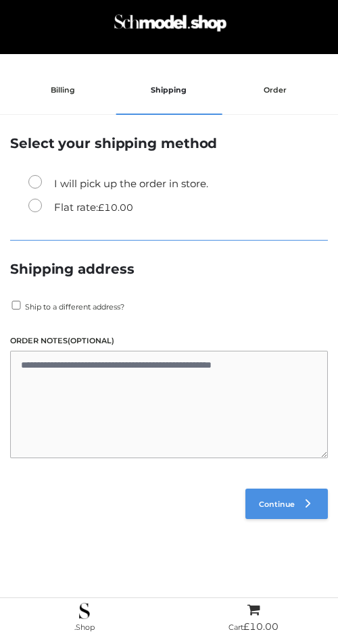 Image resolution: width=338 pixels, height=640 pixels. What do you see at coordinates (84, 627) in the screenshot?
I see `span: .Shop` at bounding box center [84, 627].